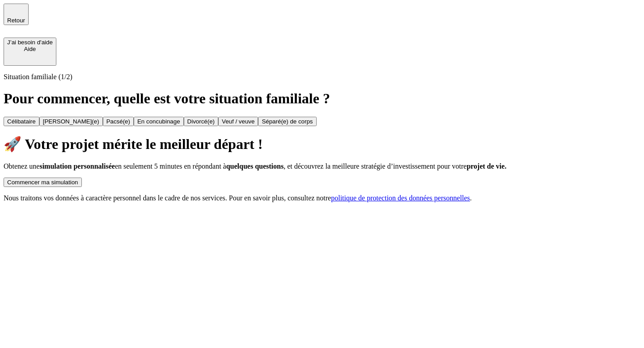 This screenshot has width=644, height=348. Describe the element at coordinates (170, 166) in the screenshot. I see `span: en seulement 5 minutes en répondant à` at that location.